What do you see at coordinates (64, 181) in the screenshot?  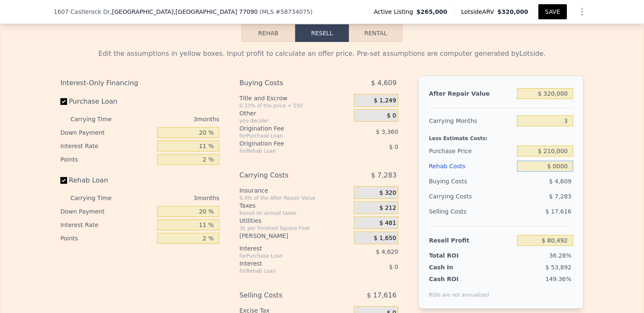 I see `input: Rehab Loan` at bounding box center [64, 181].